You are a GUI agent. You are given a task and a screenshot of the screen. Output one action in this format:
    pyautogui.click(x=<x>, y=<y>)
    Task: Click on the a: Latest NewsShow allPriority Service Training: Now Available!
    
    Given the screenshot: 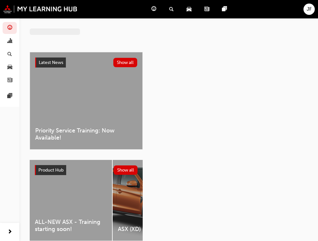 What is the action you would take?
    pyautogui.click(x=86, y=101)
    